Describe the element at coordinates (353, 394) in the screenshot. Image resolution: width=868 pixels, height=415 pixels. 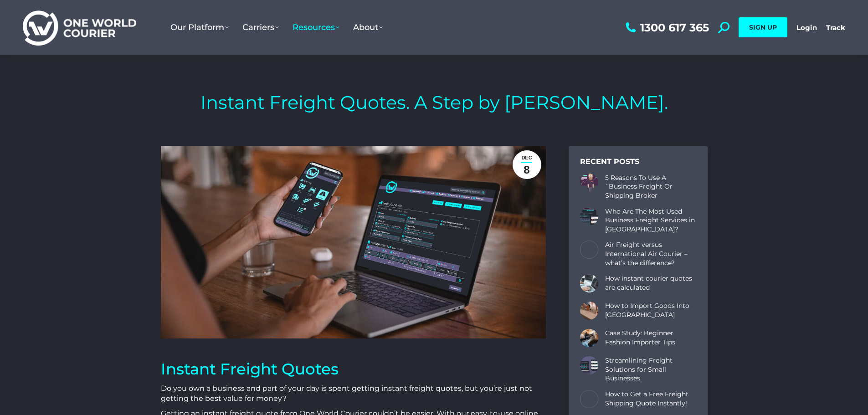
I see `p: Do you own a business and part of your day is spent getting instant freight quotes, but you’re ju...` at that location.